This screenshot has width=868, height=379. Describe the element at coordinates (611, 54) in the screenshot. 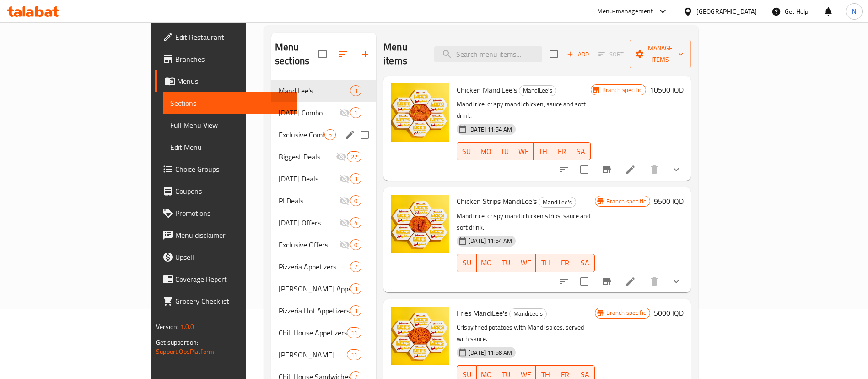

I see `span: Select section first` at that location.